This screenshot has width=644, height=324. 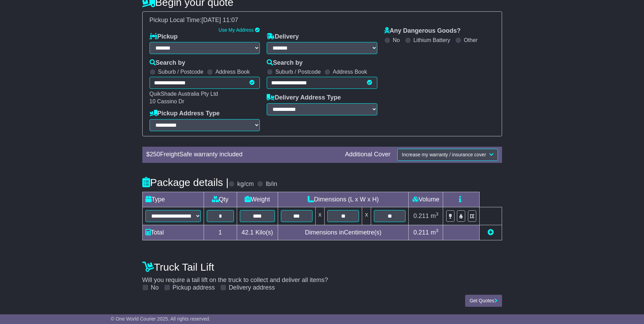 What do you see at coordinates (161, 319) in the screenshot?
I see `span: © One World Courier 2025. All rights reserved.` at bounding box center [161, 319].